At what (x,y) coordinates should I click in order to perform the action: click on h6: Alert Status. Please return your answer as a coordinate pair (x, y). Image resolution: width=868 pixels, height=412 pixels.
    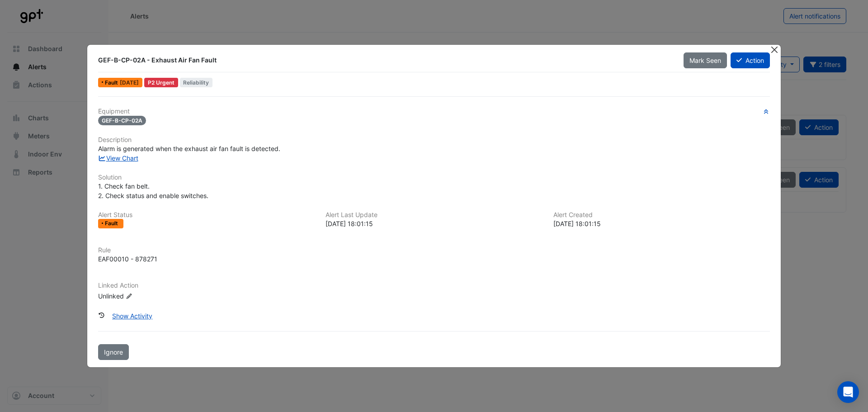
    Looking at the image, I should click on (206, 215).